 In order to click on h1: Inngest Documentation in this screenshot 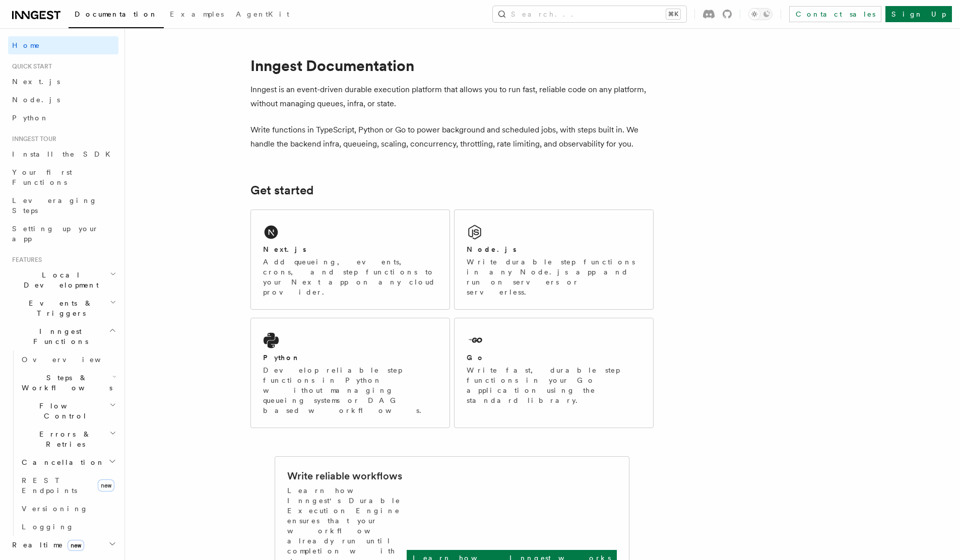, I will do `click(452, 65)`.